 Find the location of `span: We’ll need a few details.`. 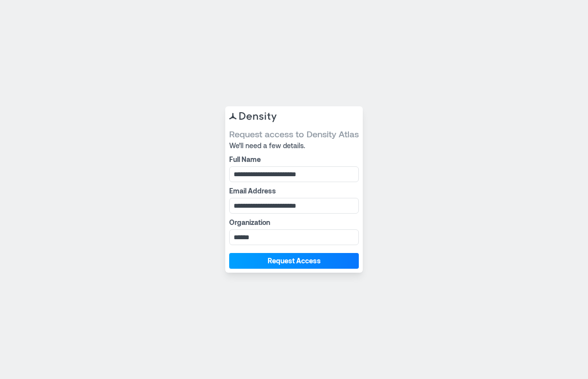

span: We’ll need a few details. is located at coordinates (294, 146).